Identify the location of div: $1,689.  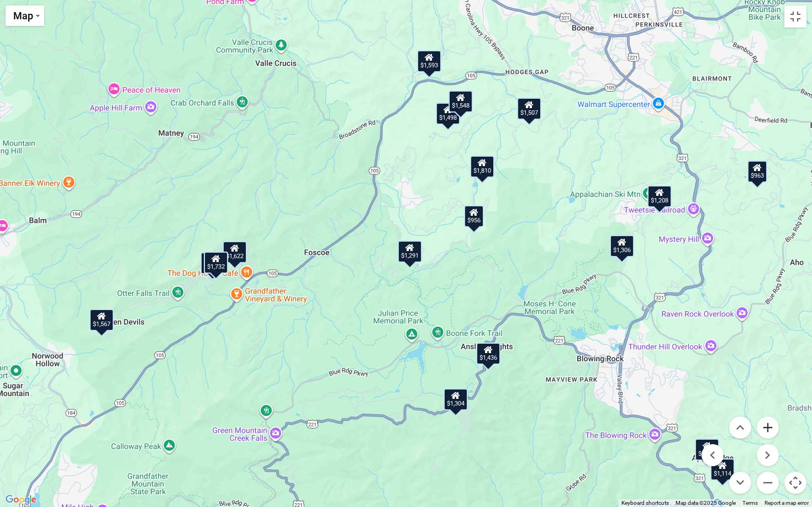
(707, 449).